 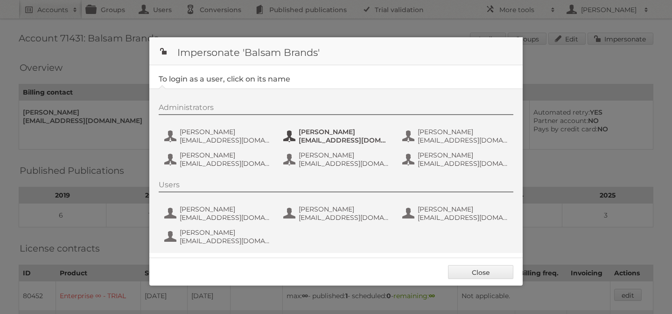 I want to click on div: Administrators, so click(x=336, y=109).